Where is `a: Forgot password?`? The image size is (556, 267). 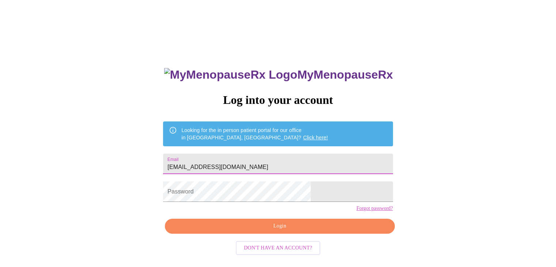
a: Forgot password? is located at coordinates (375, 208).